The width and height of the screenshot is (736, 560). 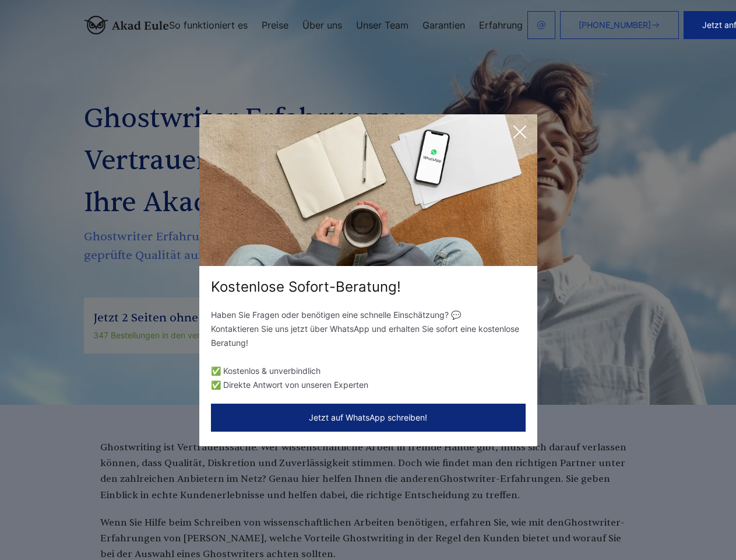 I want to click on a: Unser Team, so click(x=382, y=25).